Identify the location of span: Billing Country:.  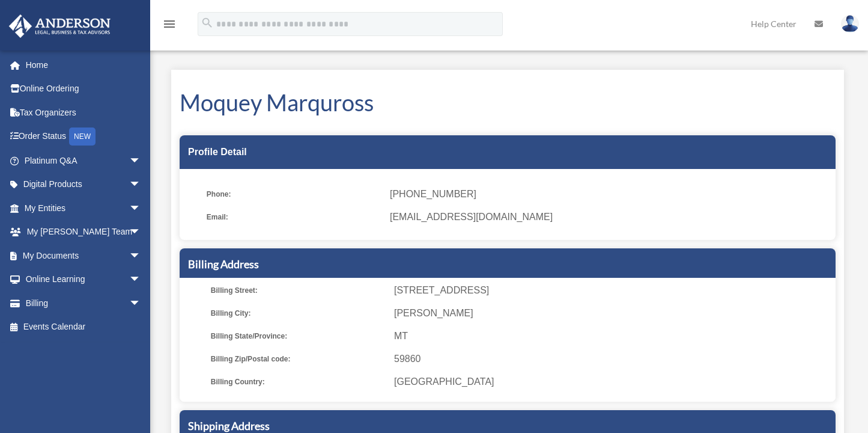
(298, 381).